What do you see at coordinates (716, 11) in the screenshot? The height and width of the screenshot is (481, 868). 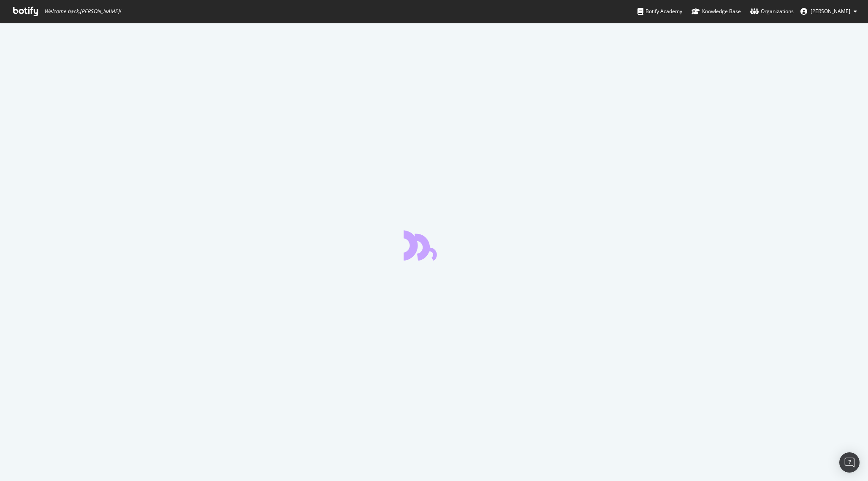 I see `div: Knowledge Base` at bounding box center [716, 11].